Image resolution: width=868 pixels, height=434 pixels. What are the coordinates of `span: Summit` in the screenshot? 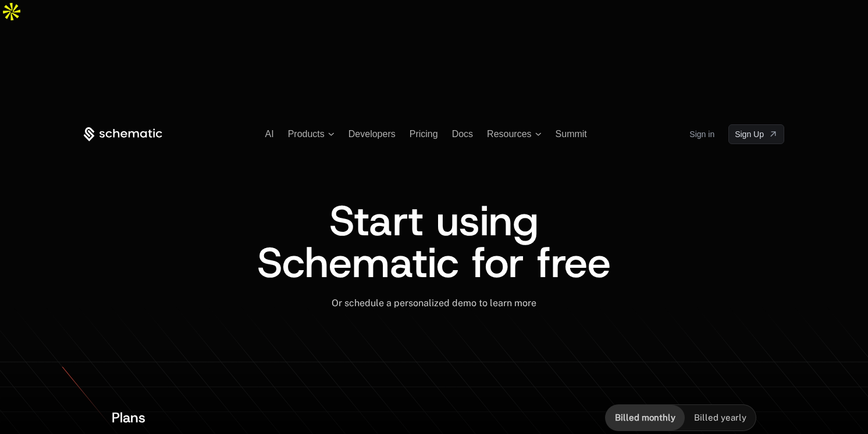 It's located at (571, 133).